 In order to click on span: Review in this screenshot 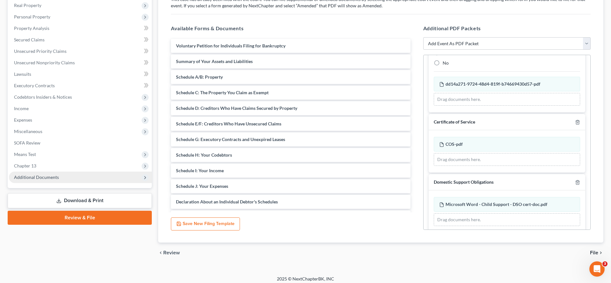, I will do `click(171, 253)`.